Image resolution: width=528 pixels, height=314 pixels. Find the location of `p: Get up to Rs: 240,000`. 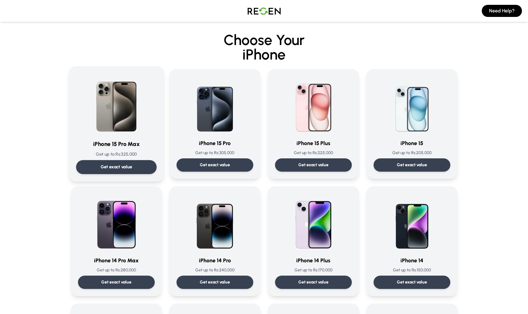

p: Get up to Rs: 240,000 is located at coordinates (215, 270).